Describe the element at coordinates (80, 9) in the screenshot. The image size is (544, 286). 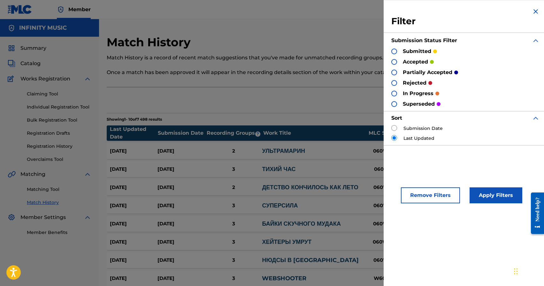
I see `span: Member` at that location.